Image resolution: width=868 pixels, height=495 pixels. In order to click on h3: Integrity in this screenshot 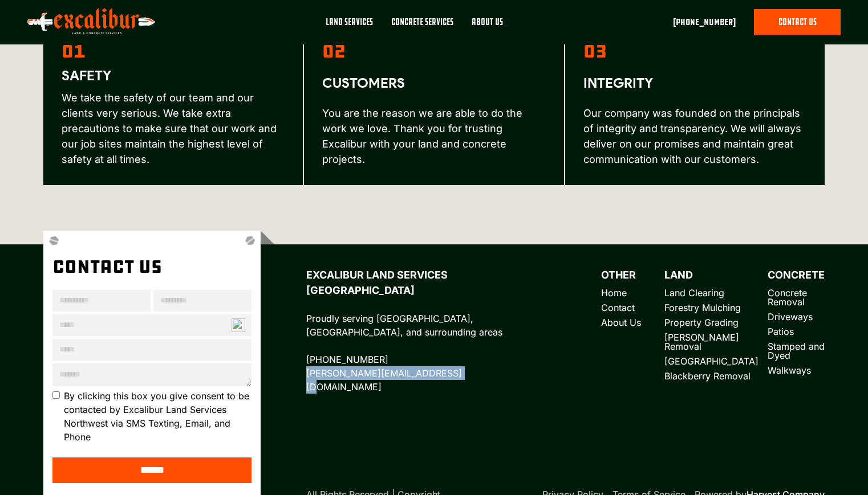, I will do `click(618, 82)`.